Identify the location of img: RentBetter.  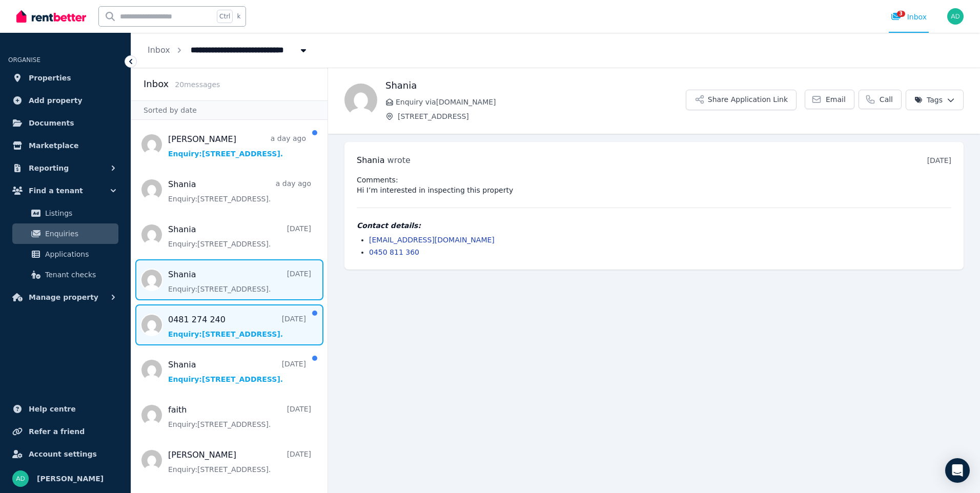
(51, 16).